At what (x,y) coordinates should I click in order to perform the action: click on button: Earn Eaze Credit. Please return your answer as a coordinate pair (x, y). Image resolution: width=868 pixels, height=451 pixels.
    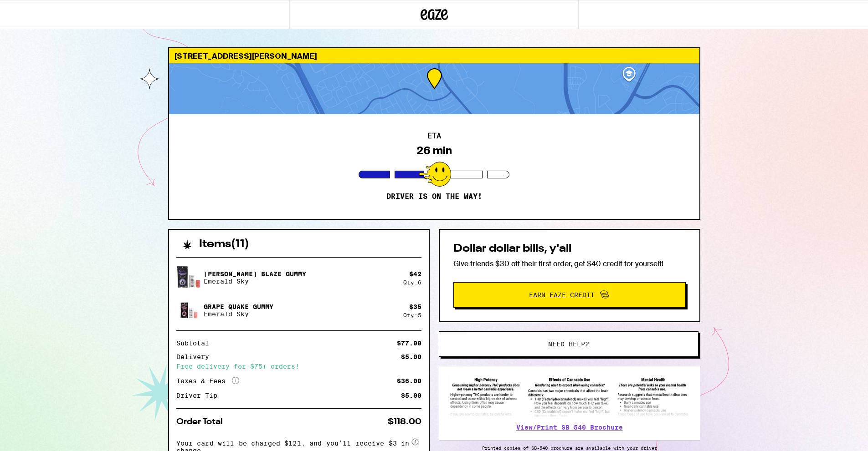
    Looking at the image, I should click on (569, 295).